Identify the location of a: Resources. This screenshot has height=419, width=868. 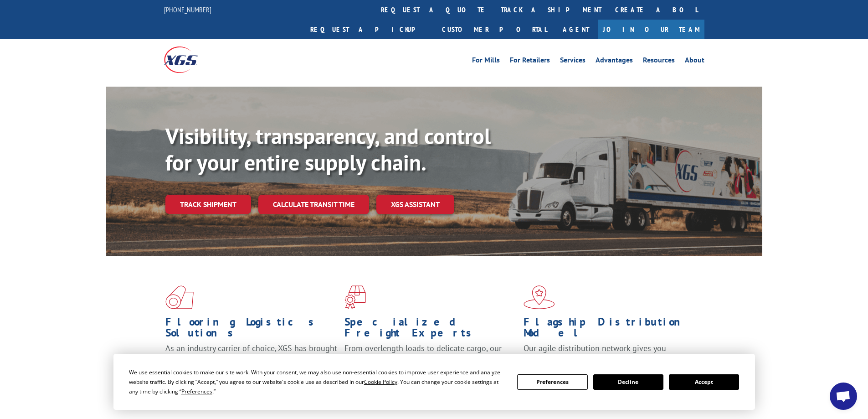
(659, 62).